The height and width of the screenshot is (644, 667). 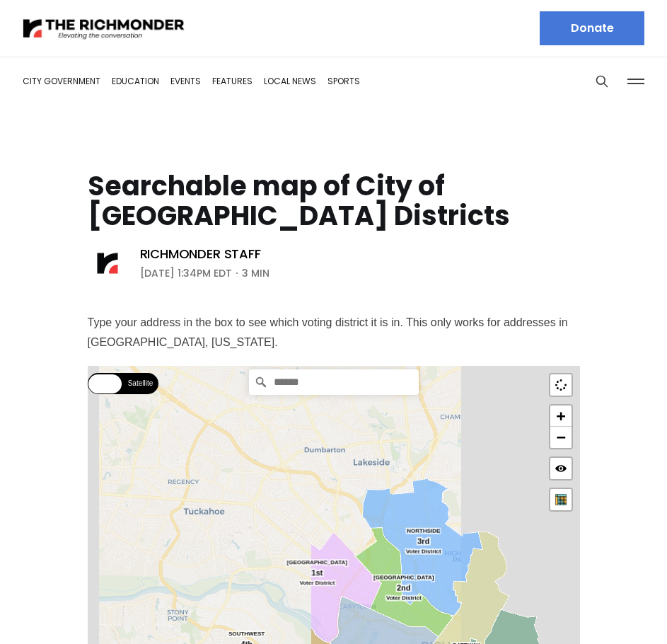 What do you see at coordinates (185, 81) in the screenshot?
I see `a: Events` at bounding box center [185, 81].